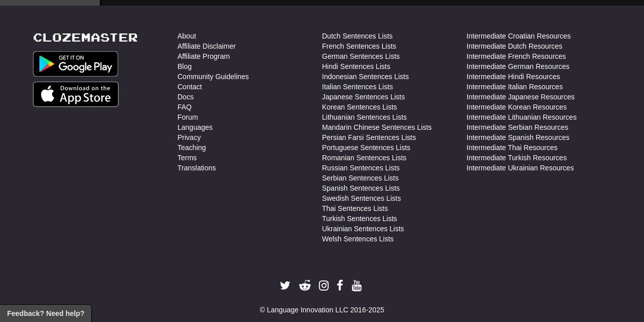 This screenshot has width=644, height=322. Describe the element at coordinates (357, 239) in the screenshot. I see `a: Welsh Sentences Lists` at that location.